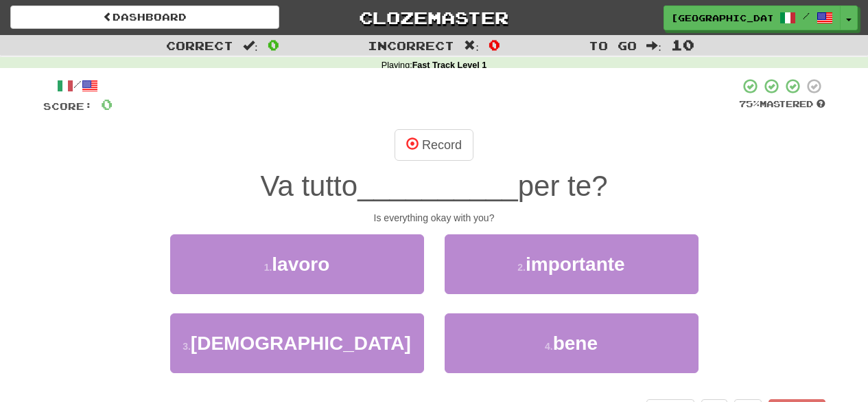  What do you see at coordinates (434, 145) in the screenshot?
I see `button: Record` at bounding box center [434, 145].